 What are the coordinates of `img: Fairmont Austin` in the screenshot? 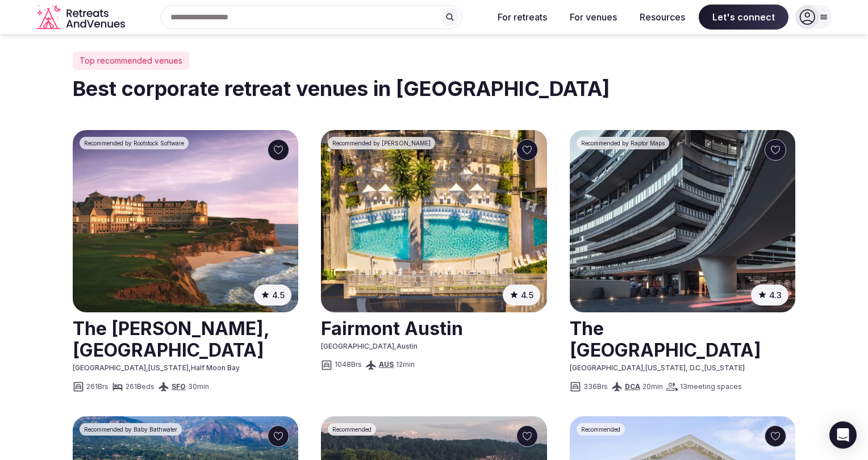 It's located at (434, 221).